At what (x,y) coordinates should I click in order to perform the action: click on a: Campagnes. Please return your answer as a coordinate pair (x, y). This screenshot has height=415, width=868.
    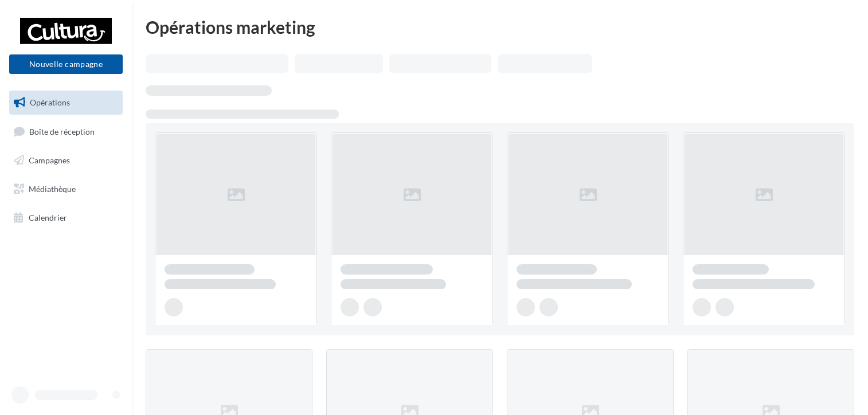
    Looking at the image, I should click on (66, 160).